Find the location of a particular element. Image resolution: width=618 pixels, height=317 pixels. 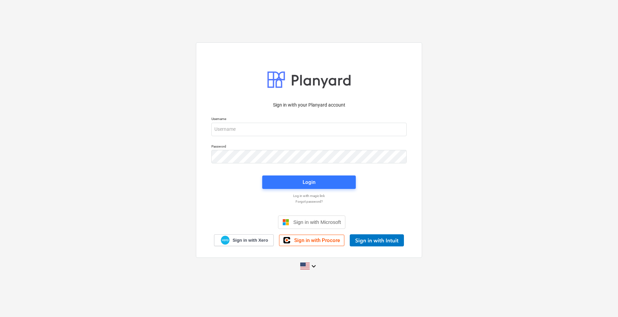

span: Sign in with Microsoft is located at coordinates (317, 222).